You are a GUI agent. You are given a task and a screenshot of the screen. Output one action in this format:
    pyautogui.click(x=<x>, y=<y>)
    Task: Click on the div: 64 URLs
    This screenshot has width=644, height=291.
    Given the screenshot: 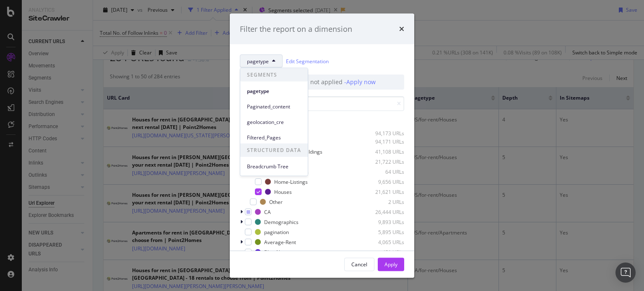 What is the action you would take?
    pyautogui.click(x=384, y=172)
    